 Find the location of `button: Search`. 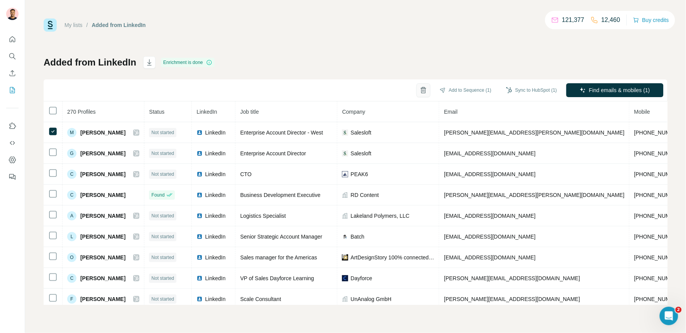

button: Search is located at coordinates (12, 56).